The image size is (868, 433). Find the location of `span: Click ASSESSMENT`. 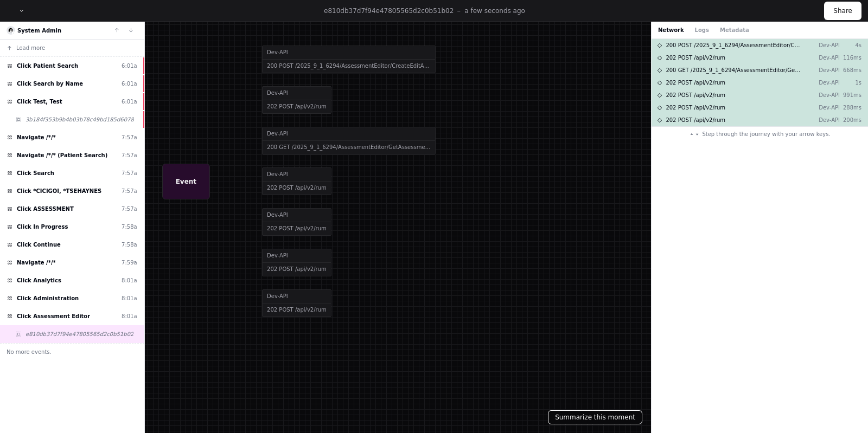

span: Click ASSESSMENT is located at coordinates (45, 209).